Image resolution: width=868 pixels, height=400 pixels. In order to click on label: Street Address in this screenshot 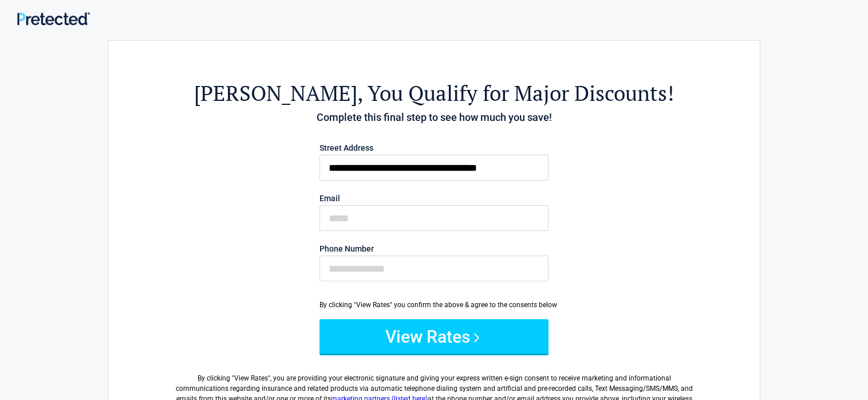, I will do `click(434, 148)`.